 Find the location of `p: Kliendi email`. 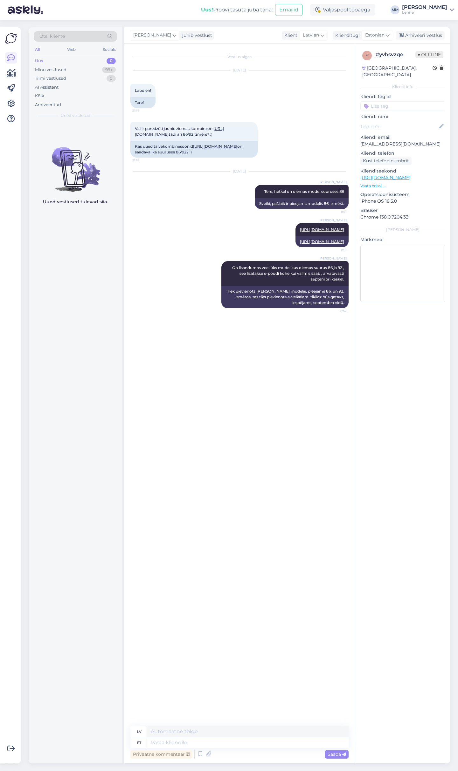

p: Kliendi email is located at coordinates (402, 137).